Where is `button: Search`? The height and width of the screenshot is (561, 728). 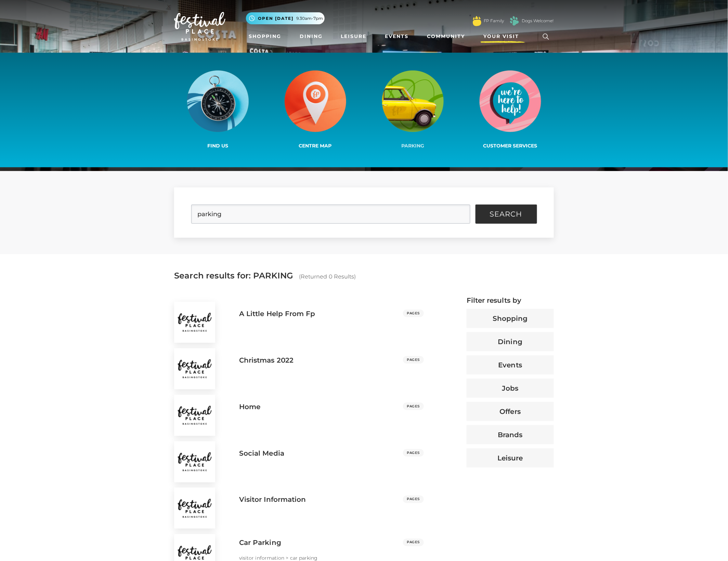
button: Search is located at coordinates (506, 214).